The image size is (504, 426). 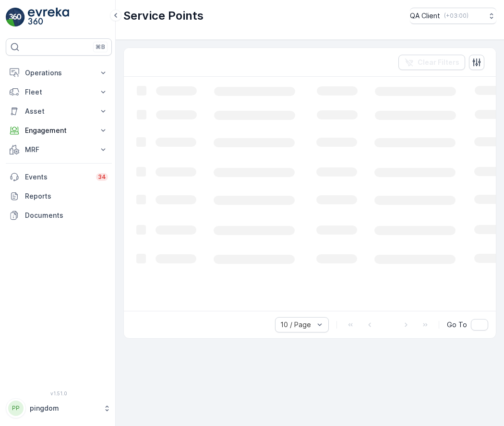 I want to click on p: Engagement, so click(x=59, y=130).